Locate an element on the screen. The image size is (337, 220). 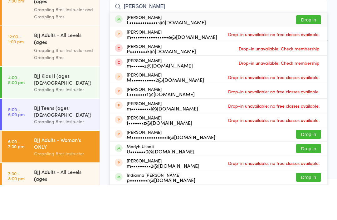
div: BJJ Adults - Woman's ONLY is located at coordinates (64, 178).